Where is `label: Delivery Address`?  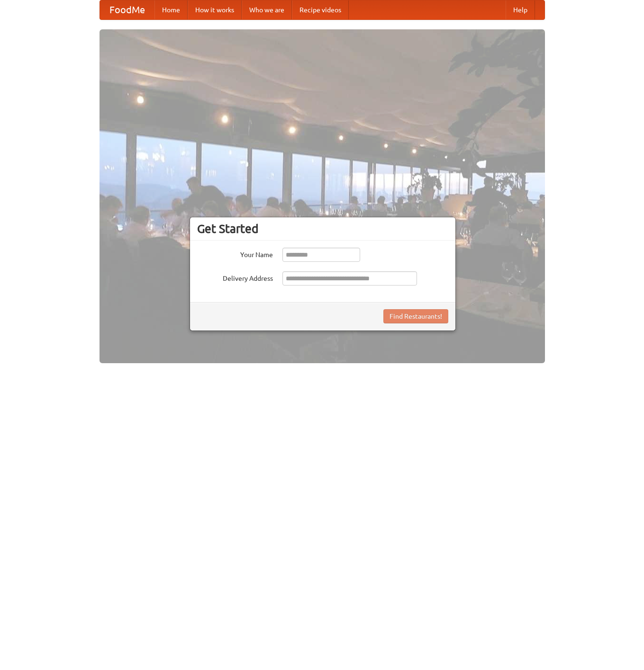 label: Delivery Address is located at coordinates (235, 277).